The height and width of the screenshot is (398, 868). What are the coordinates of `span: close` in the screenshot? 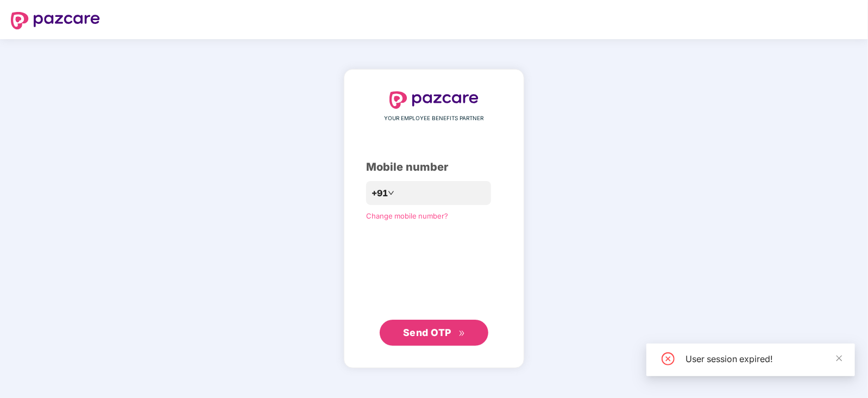 It's located at (839, 358).